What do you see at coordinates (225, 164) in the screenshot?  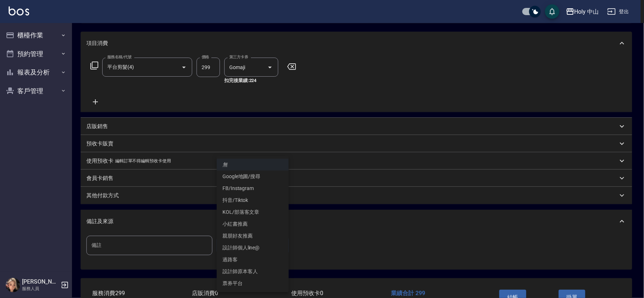 I see `em: 無` at bounding box center [225, 164].